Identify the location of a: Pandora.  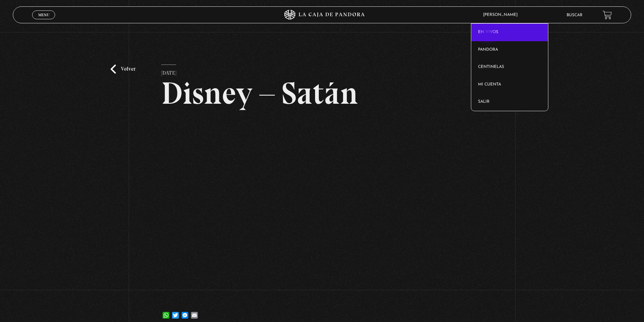
(510, 50).